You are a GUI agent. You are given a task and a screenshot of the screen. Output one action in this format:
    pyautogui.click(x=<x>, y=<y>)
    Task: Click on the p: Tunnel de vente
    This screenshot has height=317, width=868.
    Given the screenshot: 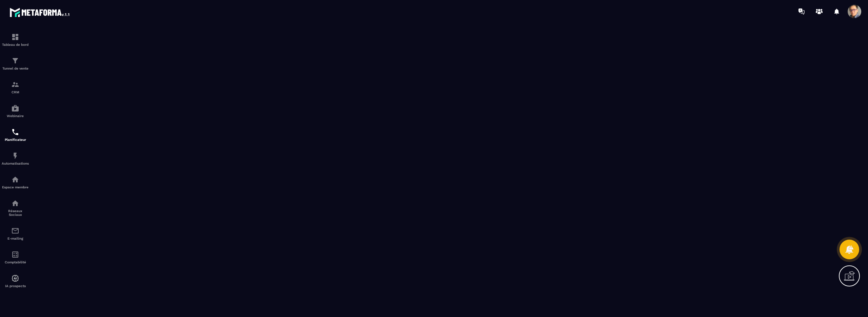 What is the action you would take?
    pyautogui.click(x=15, y=68)
    